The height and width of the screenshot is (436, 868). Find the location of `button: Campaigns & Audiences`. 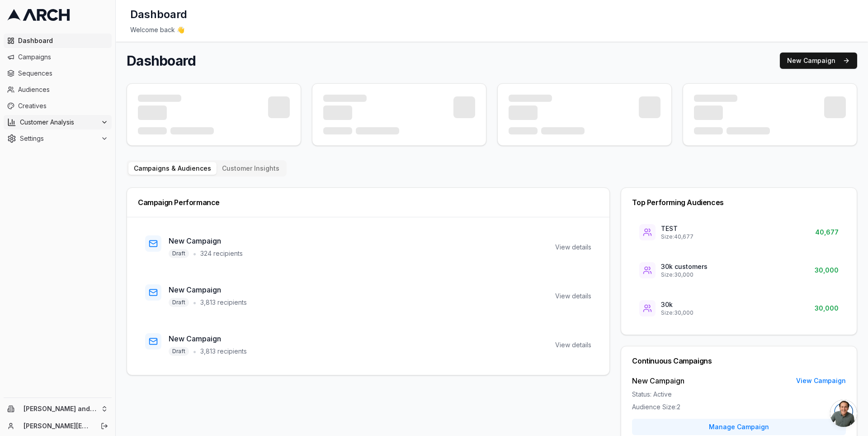

button: Campaigns & Audiences is located at coordinates (173, 169).